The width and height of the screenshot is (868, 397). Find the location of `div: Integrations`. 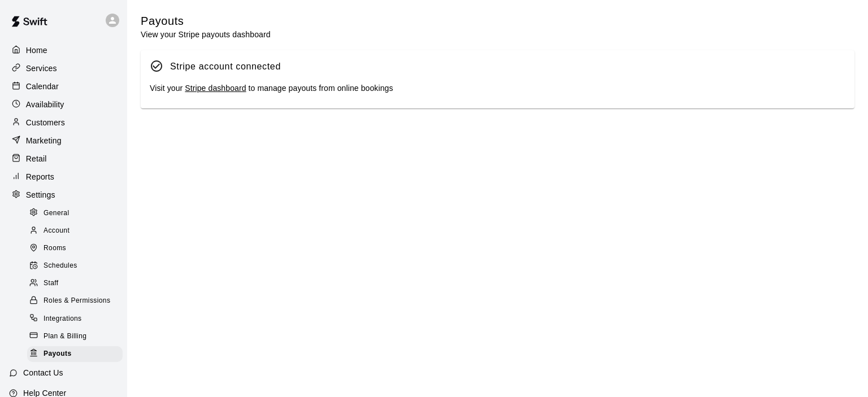

div: Integrations is located at coordinates (74, 319).